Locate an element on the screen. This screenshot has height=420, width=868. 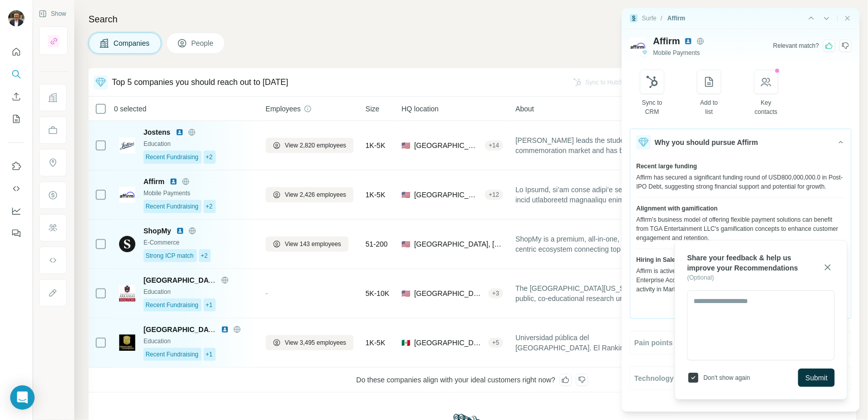
img: Logo of University of Arkansas is located at coordinates (127, 294).